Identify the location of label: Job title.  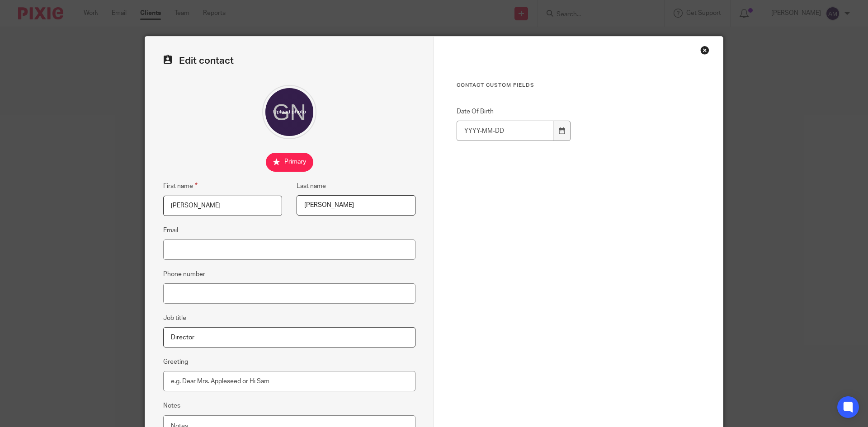
(174, 318).